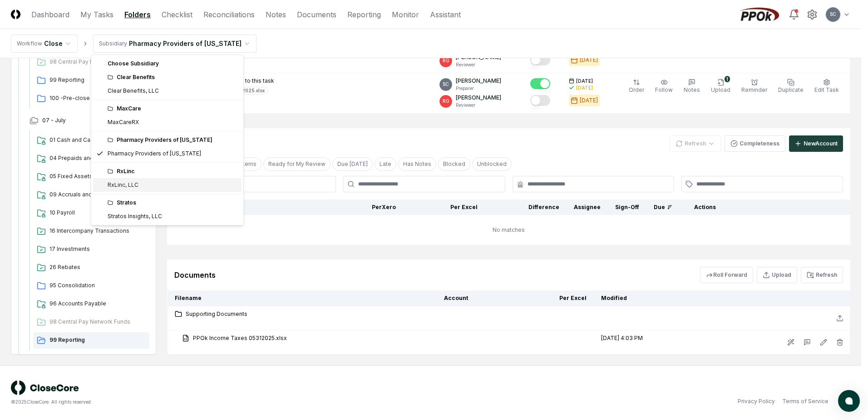  I want to click on div: Stratos Insights, LLC, so click(135, 216).